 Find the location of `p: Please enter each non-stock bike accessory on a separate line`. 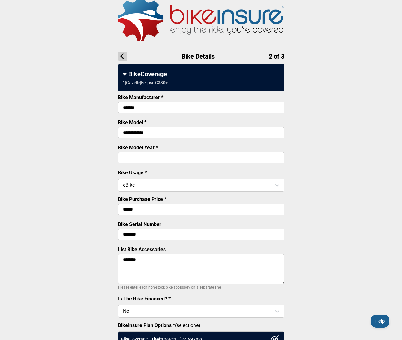

p: Please enter each non-stock bike accessory on a separate line is located at coordinates (201, 287).